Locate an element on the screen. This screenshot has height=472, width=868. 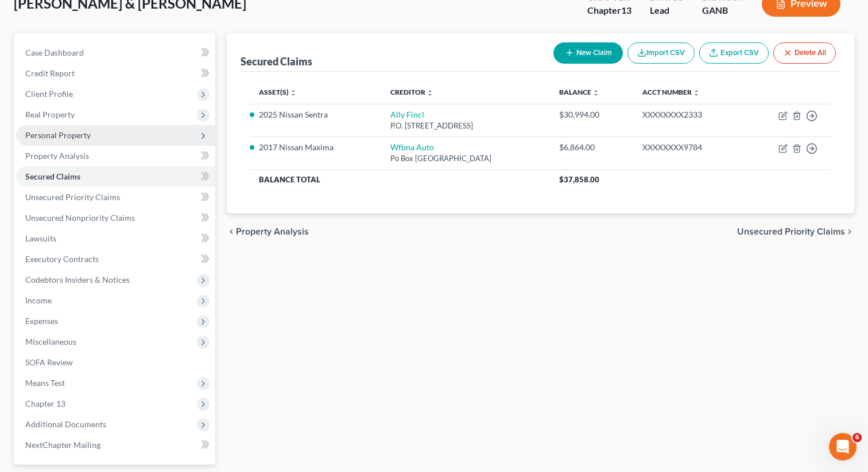
a: Asset(s) unfold_more is located at coordinates (278, 92).